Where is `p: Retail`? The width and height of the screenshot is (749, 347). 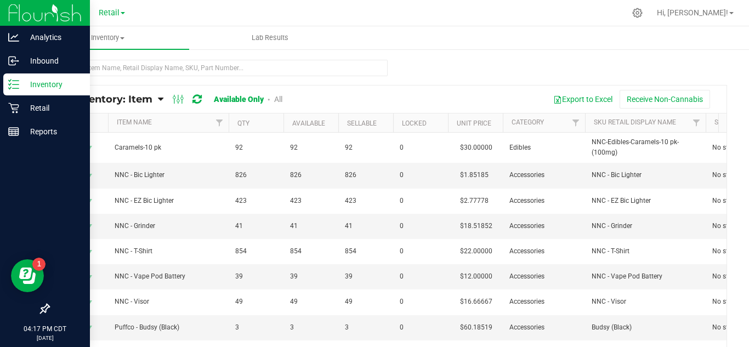
p: Retail is located at coordinates (52, 108).